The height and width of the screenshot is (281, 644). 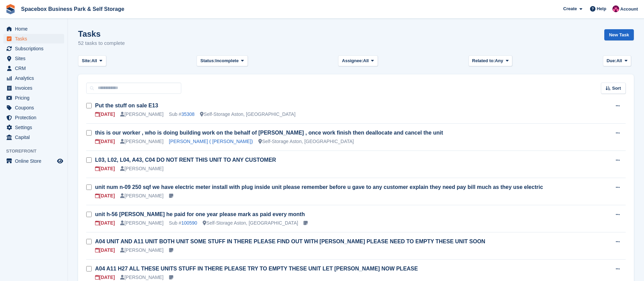 What do you see at coordinates (189, 223) in the screenshot?
I see `a: 100590` at bounding box center [189, 223].